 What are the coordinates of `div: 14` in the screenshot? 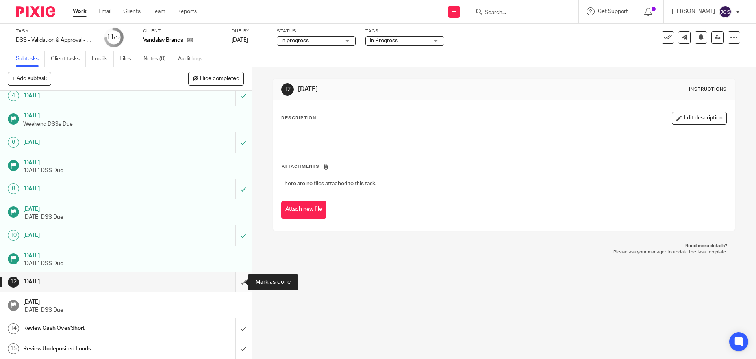 It's located at (13, 328).